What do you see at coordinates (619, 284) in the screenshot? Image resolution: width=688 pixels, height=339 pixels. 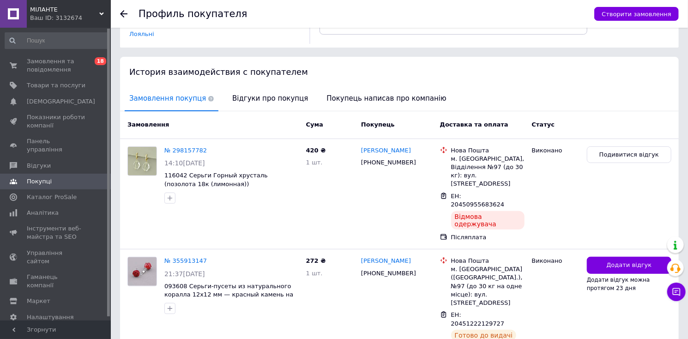 I see `span: Додати відгук можна протягом 23 дня` at bounding box center [619, 284].